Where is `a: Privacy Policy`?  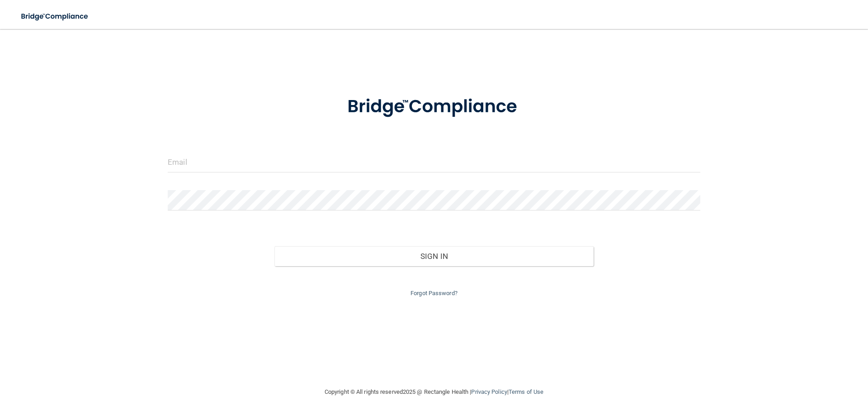
a: Privacy Policy is located at coordinates (489, 392).